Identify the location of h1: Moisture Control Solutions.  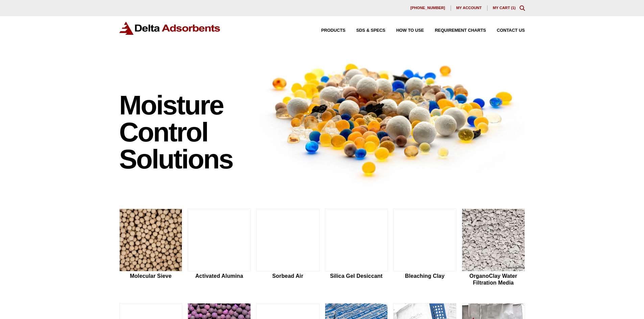
(185, 132).